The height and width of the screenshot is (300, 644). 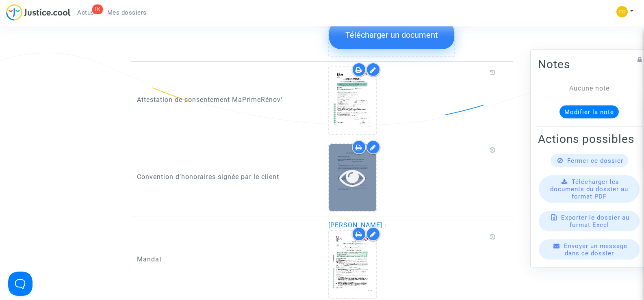 What do you see at coordinates (127, 13) in the screenshot?
I see `span: Mes dossiers` at bounding box center [127, 13].